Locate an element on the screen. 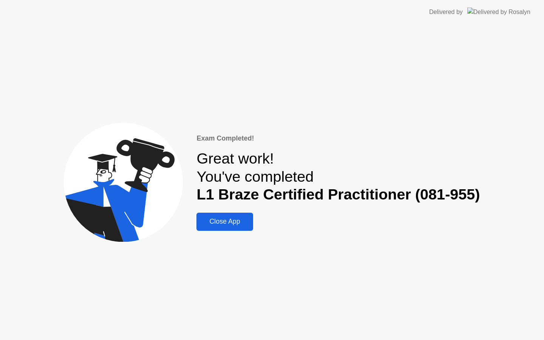 The height and width of the screenshot is (340, 544). div: Delivered by is located at coordinates (445, 12).